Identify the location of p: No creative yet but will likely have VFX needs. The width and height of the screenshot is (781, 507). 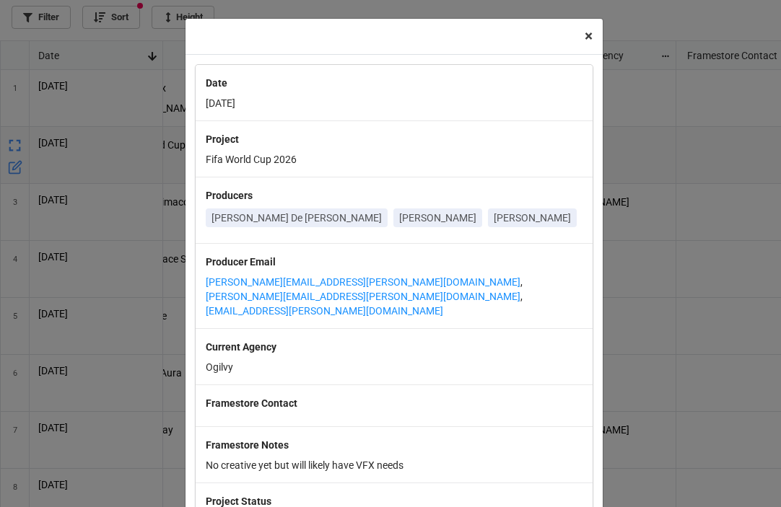
(394, 465).